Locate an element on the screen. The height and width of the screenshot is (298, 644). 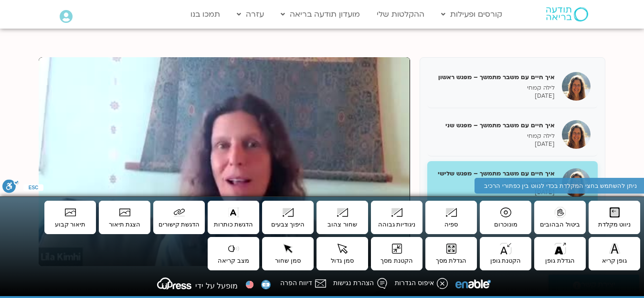
button: מונוכרום is located at coordinates (506, 217).